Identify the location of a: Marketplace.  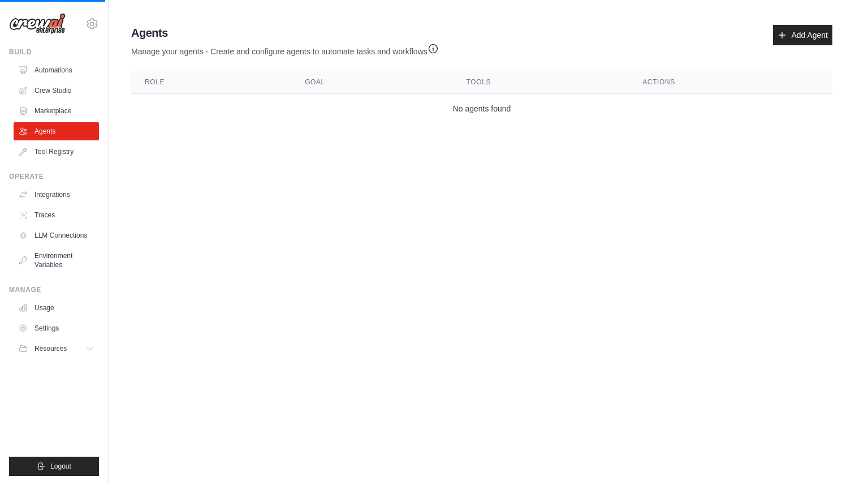
(56, 111).